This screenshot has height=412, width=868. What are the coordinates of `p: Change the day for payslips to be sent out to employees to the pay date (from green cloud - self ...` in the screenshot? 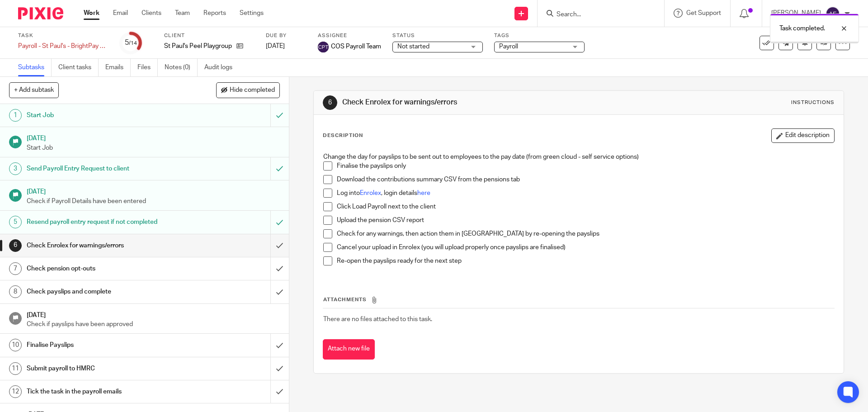 It's located at (578, 157).